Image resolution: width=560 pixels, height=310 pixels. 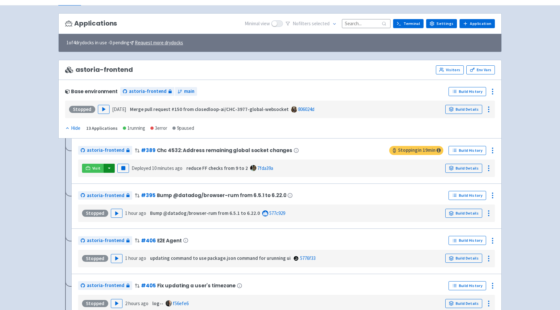 I want to click on time: 10 minutes ago, so click(x=167, y=168).